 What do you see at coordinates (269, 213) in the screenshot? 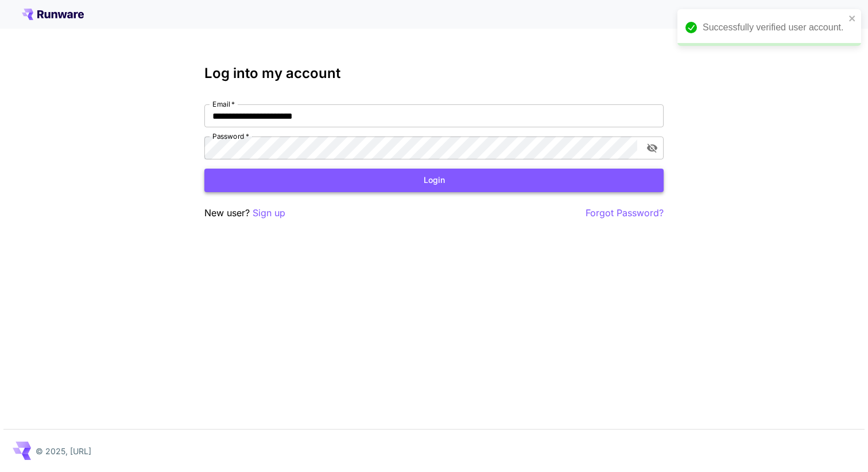
I see `button: Sign up` at bounding box center [269, 213].